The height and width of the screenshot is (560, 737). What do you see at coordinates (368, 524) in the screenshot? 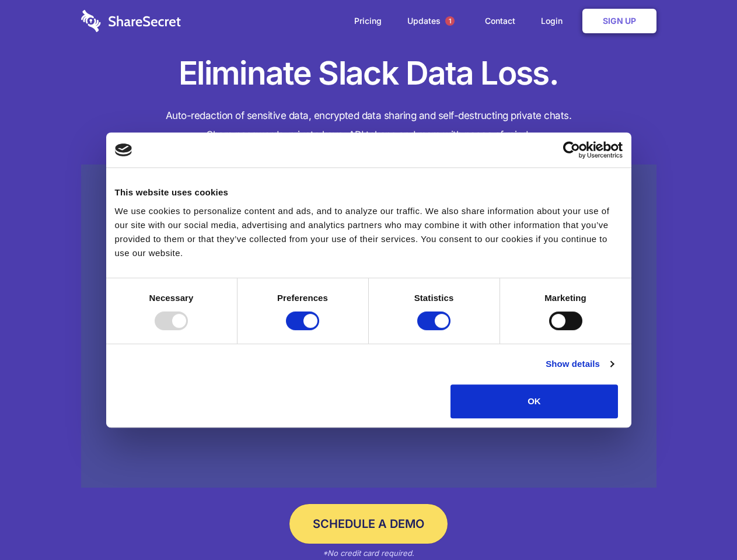
I see `a: Schedule a Demo` at bounding box center [368, 524].